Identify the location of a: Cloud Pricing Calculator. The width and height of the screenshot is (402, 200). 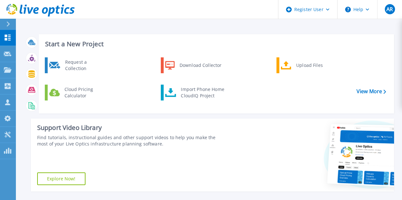
(77, 93).